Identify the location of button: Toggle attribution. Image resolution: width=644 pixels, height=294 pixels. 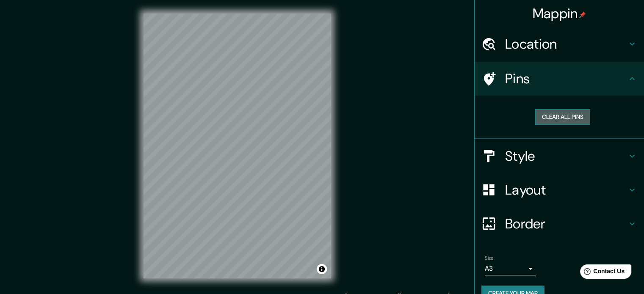
(322, 270).